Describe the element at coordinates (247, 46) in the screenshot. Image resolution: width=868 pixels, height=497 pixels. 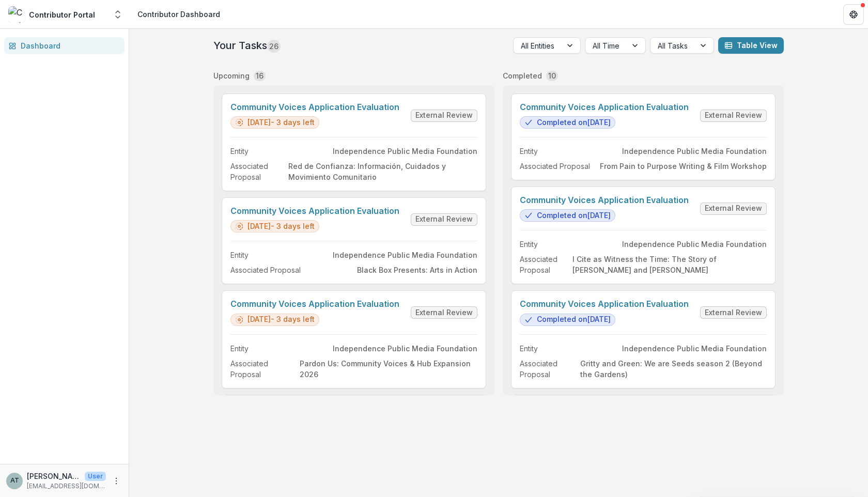
I see `h2: Your Tasks` at that location.